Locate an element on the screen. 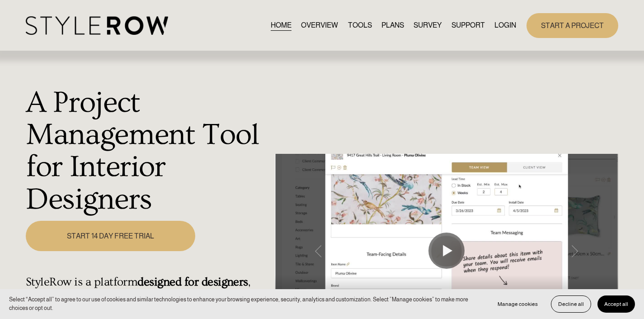 This screenshot has height=319, width=644. h1: A Project Management Tool for Interior Designers is located at coordinates (148, 151).